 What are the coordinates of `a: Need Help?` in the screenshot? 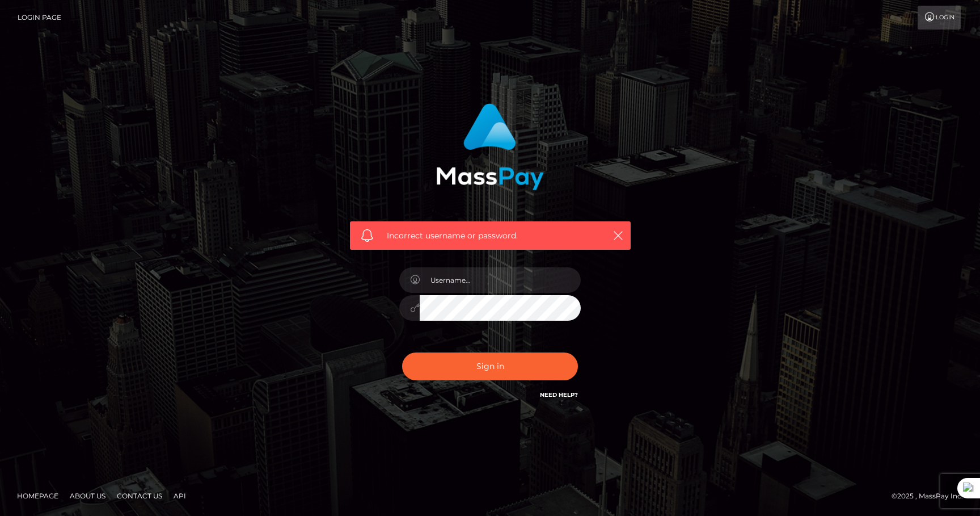 It's located at (559, 394).